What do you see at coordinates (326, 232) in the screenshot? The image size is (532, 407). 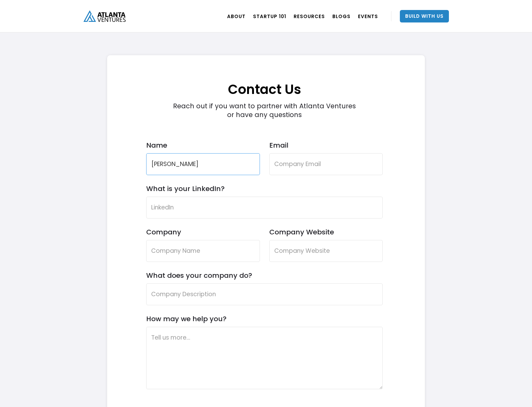 I see `label: Company Website` at bounding box center [326, 232].